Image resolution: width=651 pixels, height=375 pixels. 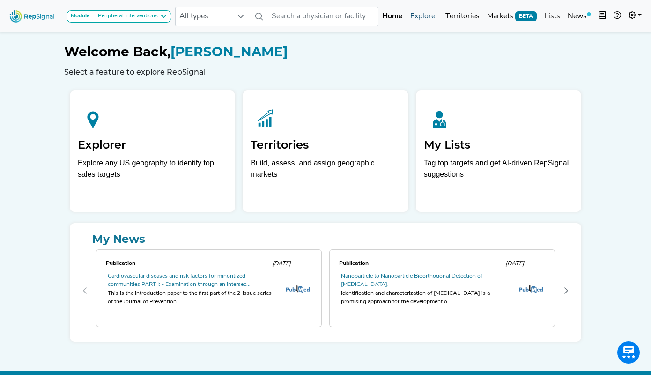 What do you see at coordinates (191, 297) in the screenshot?
I see `div: This is the introduction paper to the first part of the 2-issue series of the Journal of Preventi...` at bounding box center [191, 297].